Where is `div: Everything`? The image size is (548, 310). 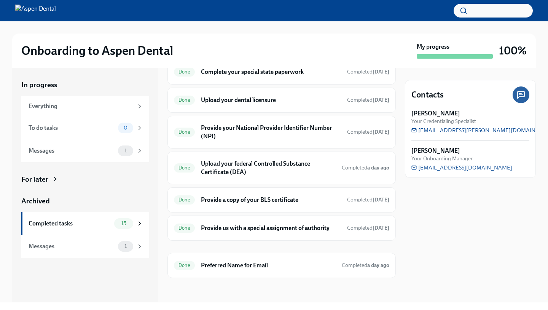
div: Everything is located at coordinates (81, 106).